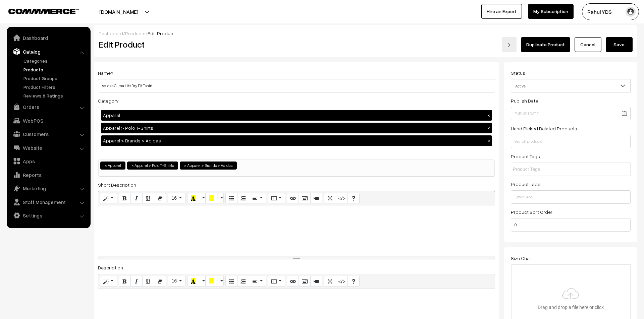 The width and height of the screenshot is (644, 319). I want to click on div: resize, so click(297, 257).